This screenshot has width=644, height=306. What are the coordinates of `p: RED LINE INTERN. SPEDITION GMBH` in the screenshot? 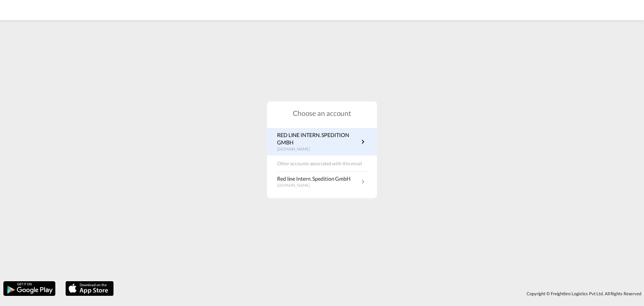 It's located at (318, 139).